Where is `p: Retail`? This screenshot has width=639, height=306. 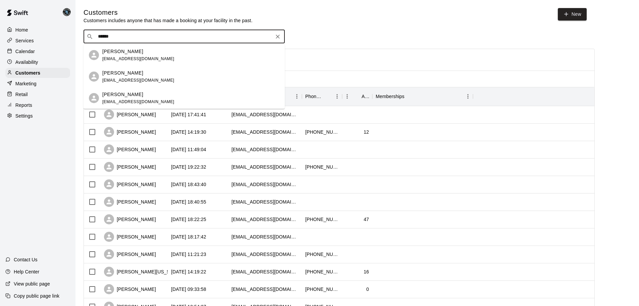 p: Retail is located at coordinates (21, 94).